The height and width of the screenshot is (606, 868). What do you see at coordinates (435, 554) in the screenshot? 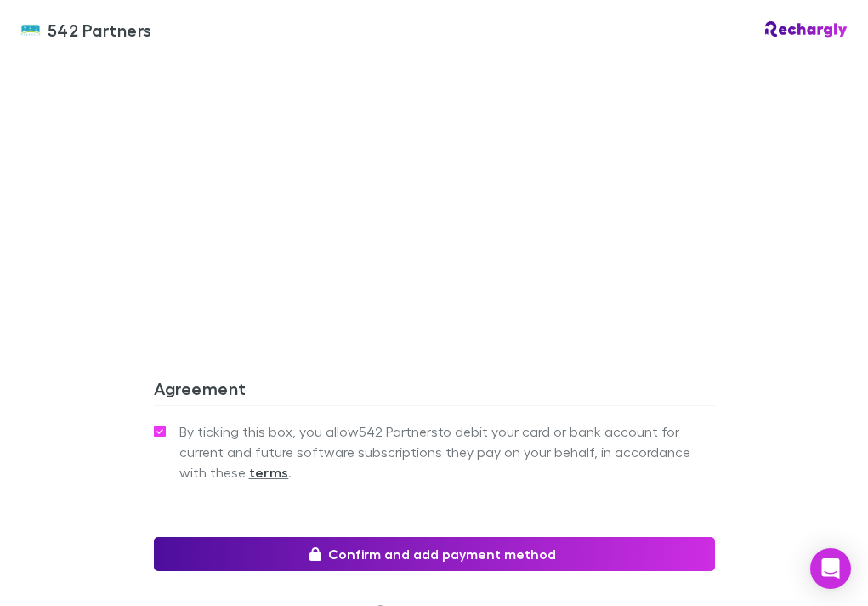
I see `button: Confirm and add payment method` at bounding box center [435, 554].